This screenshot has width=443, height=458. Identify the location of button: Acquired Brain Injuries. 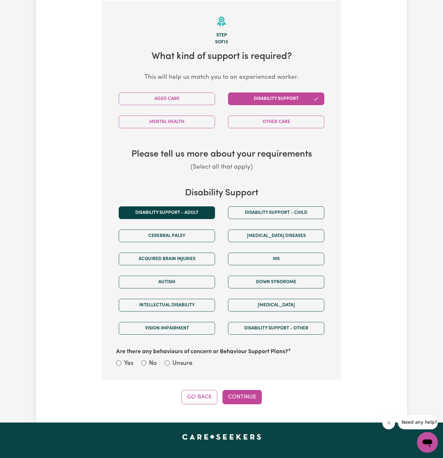
(167, 259).